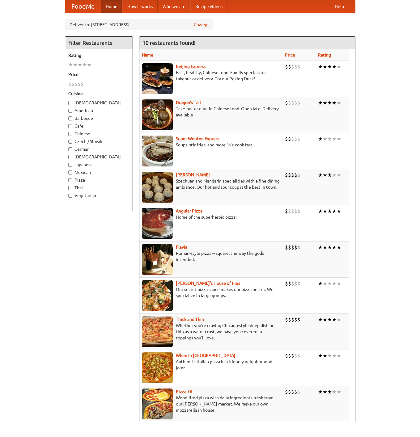  Describe the element at coordinates (190, 319) in the screenshot. I see `b: Thick and Thin` at that location.